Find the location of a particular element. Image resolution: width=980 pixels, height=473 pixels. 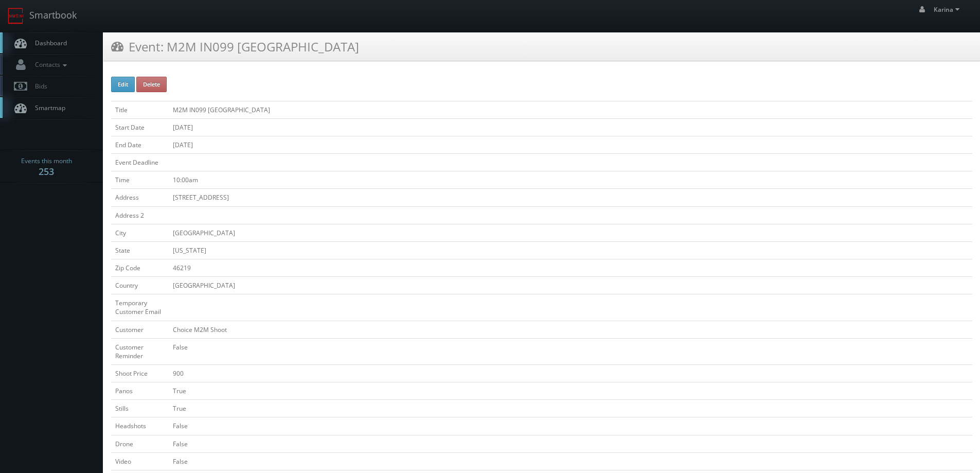

td: Title is located at coordinates (140, 109).